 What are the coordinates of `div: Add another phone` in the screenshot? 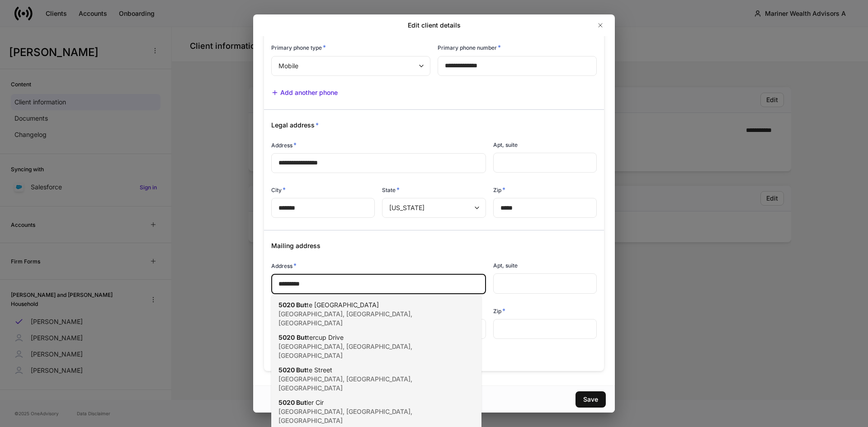 It's located at (304, 93).